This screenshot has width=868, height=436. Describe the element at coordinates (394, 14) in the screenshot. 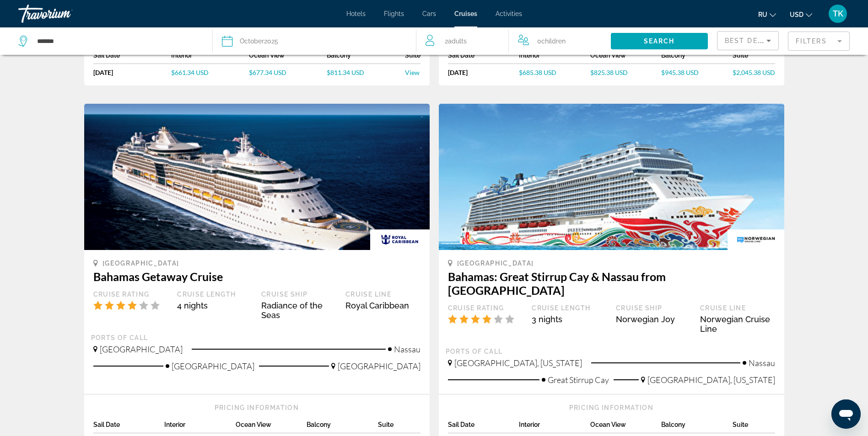

I see `a: Flights` at that location.